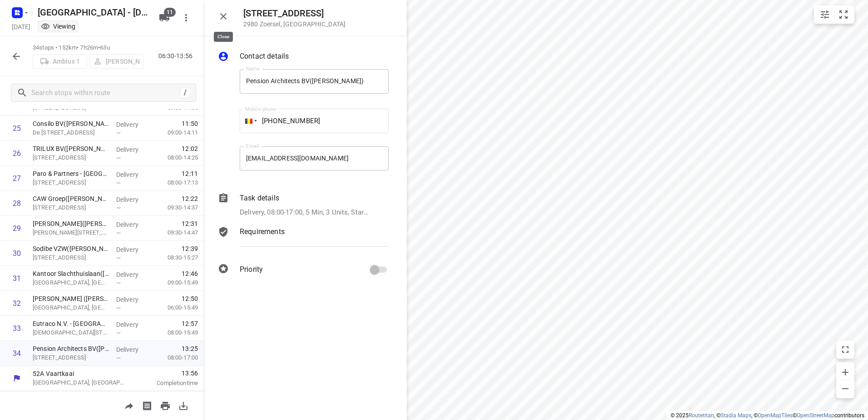  What do you see at coordinates (175, 233) in the screenshot?
I see `p: 09:30-14:47` at bounding box center [175, 233].